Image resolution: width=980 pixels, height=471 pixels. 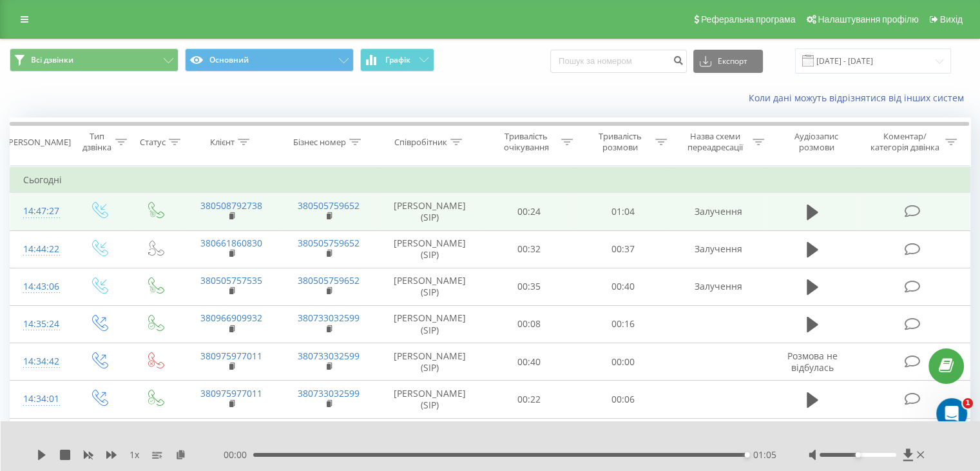 I want to click on a: 380661860830, so click(x=232, y=243).